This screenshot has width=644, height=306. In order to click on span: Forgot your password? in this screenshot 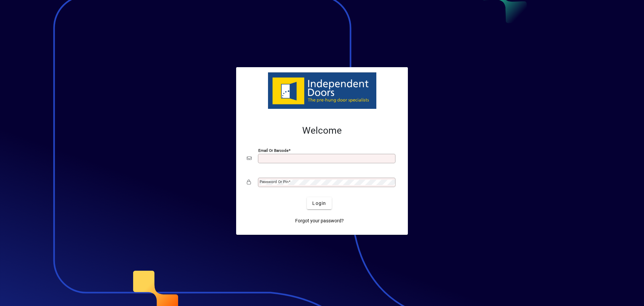, I will do `click(319, 221)`.